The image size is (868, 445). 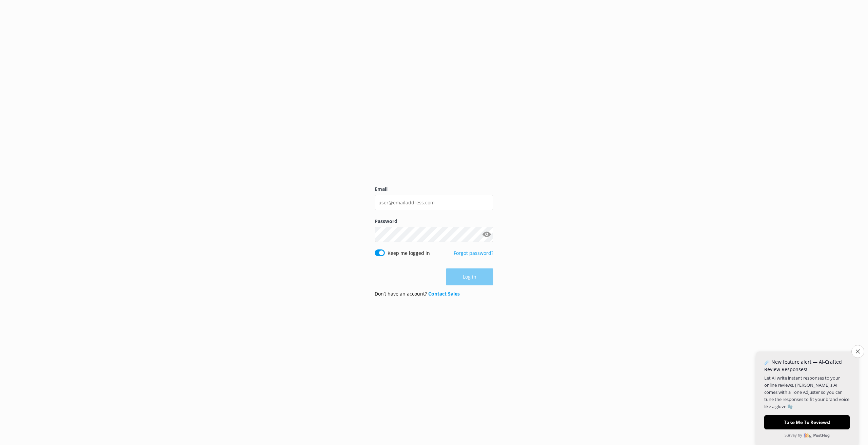 I want to click on button: Show password, so click(x=487, y=235).